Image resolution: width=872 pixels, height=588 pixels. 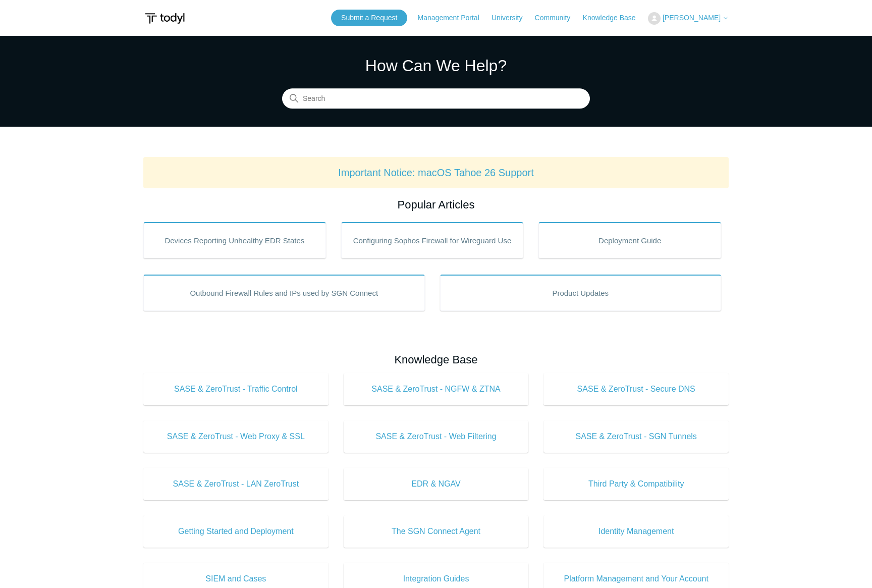 I want to click on span: Identity Management, so click(x=636, y=532).